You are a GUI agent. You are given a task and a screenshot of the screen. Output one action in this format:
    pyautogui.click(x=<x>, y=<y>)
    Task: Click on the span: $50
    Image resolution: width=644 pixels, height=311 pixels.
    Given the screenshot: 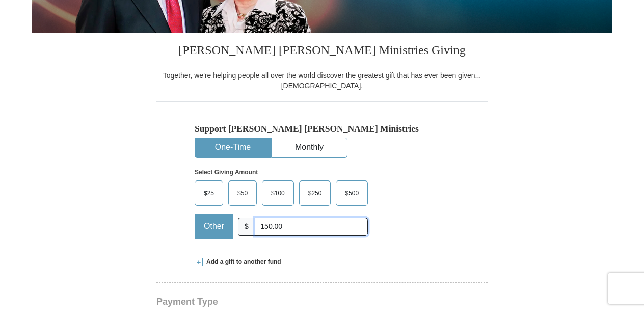 What is the action you would take?
    pyautogui.click(x=242, y=193)
    